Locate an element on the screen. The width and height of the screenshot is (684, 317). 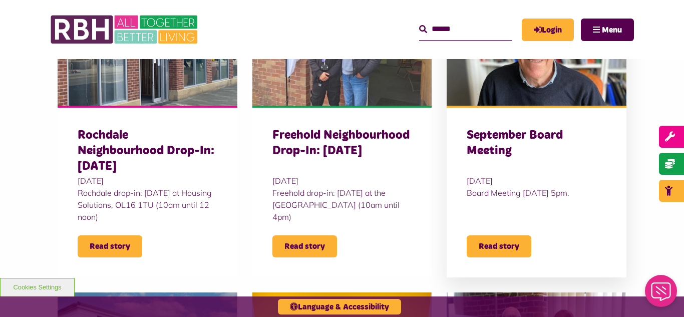
img: RBH is located at coordinates (125, 30).